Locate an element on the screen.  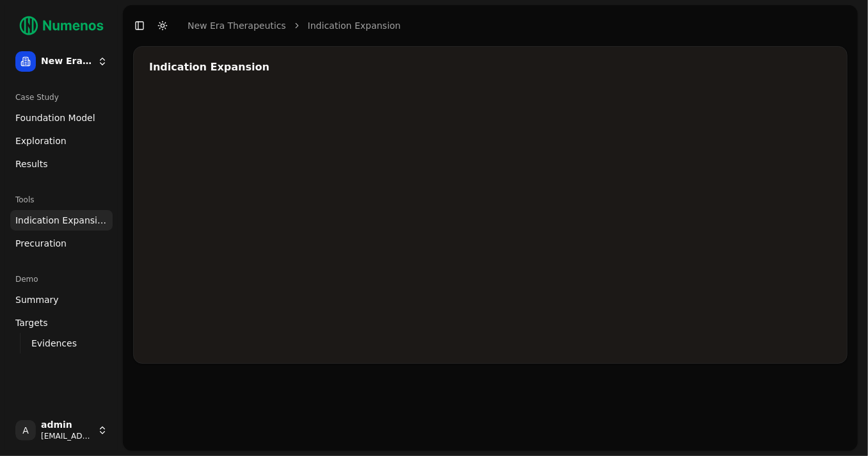
a: Foundation Model is located at coordinates (62, 118).